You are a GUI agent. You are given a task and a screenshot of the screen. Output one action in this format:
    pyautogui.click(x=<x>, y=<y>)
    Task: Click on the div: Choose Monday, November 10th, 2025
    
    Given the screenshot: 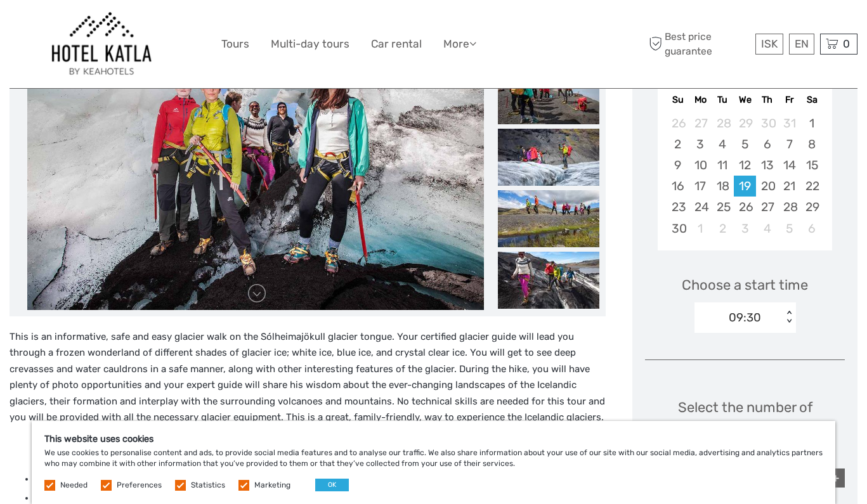 What is the action you would take?
    pyautogui.click(x=700, y=165)
    